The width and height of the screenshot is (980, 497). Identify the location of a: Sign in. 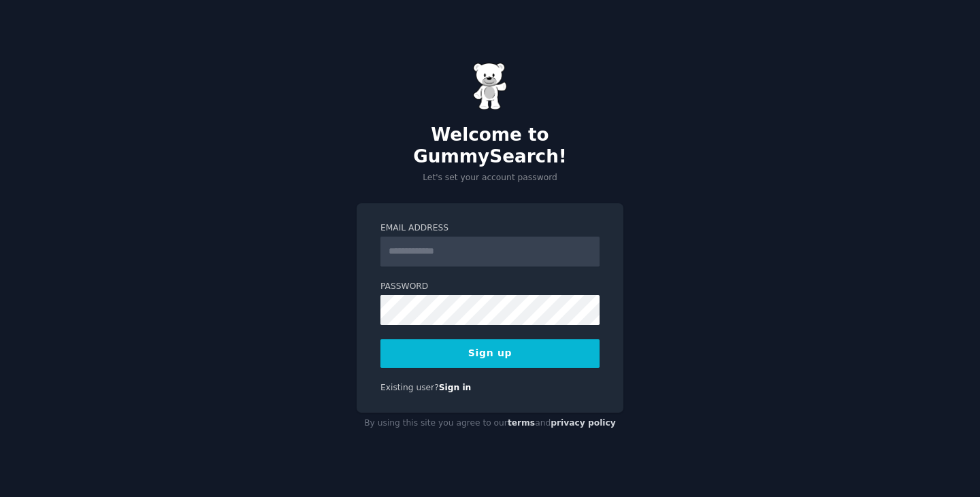
(455, 387).